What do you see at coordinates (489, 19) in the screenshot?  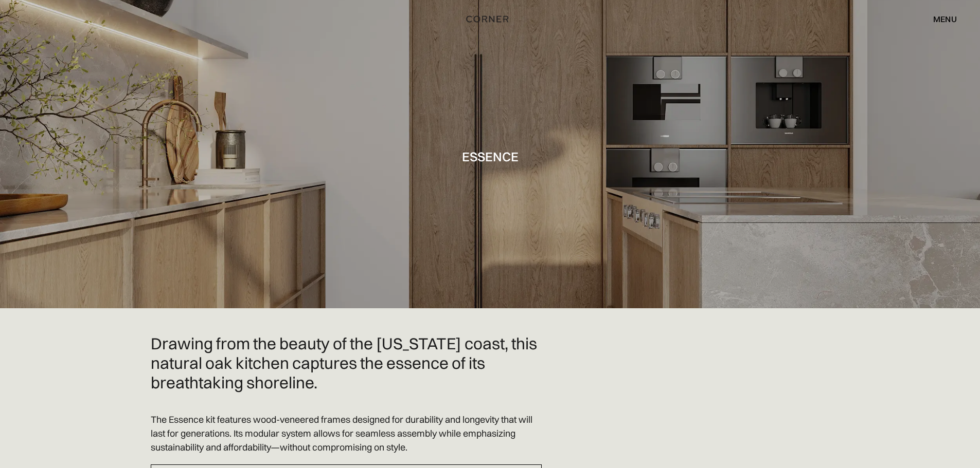 I see `a: home` at bounding box center [489, 19].